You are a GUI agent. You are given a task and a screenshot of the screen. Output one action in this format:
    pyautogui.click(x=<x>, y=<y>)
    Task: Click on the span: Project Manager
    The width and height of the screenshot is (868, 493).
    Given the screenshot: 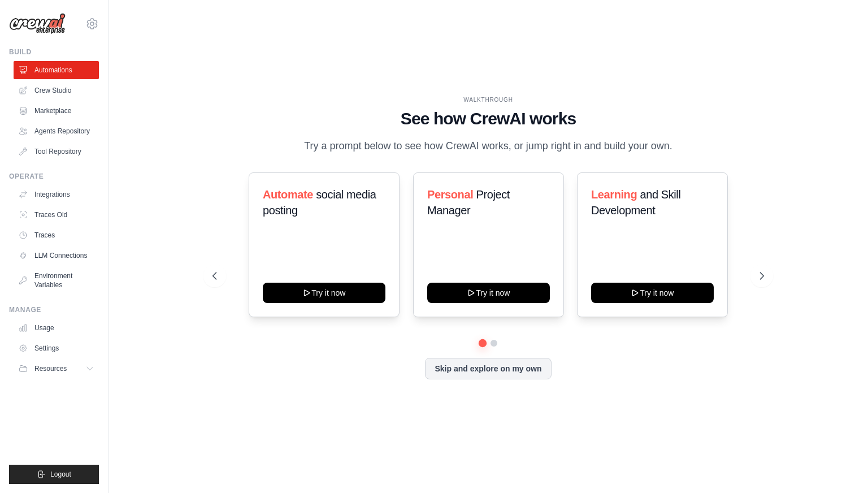 What is the action you would take?
    pyautogui.click(x=469, y=203)
    